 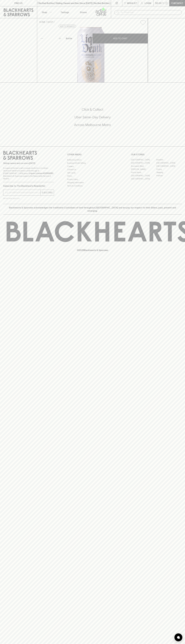 I want to click on a: Tastings, so click(x=65, y=12).